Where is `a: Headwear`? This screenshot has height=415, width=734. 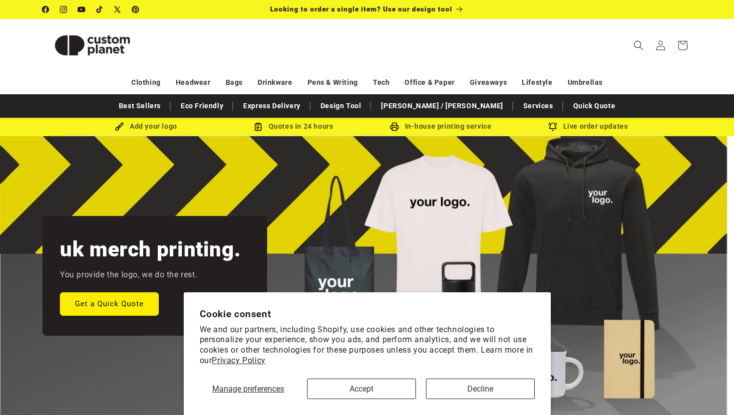 a: Headwear is located at coordinates (193, 82).